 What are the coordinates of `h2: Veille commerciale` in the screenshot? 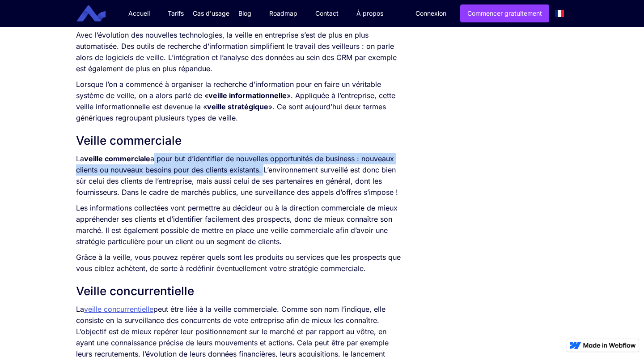 It's located at (238, 140).